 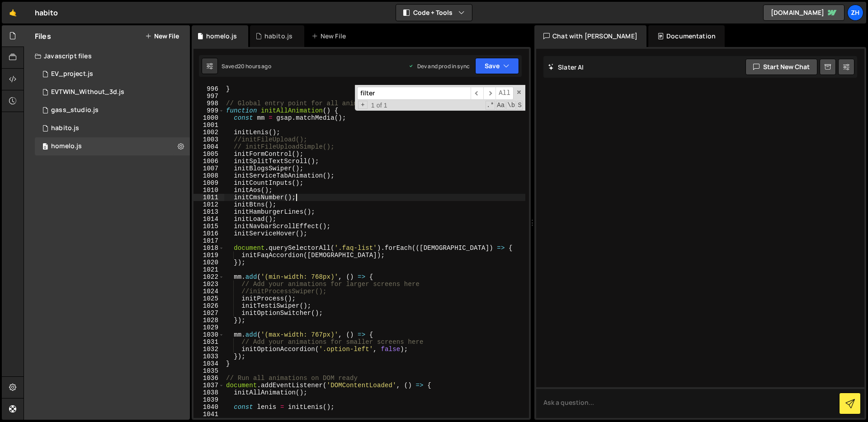 I want to click on div: 20 hours ago, so click(x=255, y=66).